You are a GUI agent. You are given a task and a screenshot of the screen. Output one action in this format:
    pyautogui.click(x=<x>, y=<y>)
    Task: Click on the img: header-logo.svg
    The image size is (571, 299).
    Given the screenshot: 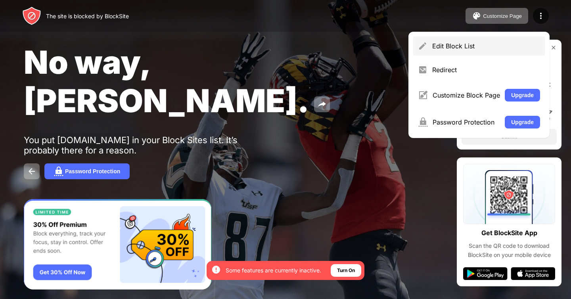 What is the action you would take?
    pyautogui.click(x=32, y=16)
    